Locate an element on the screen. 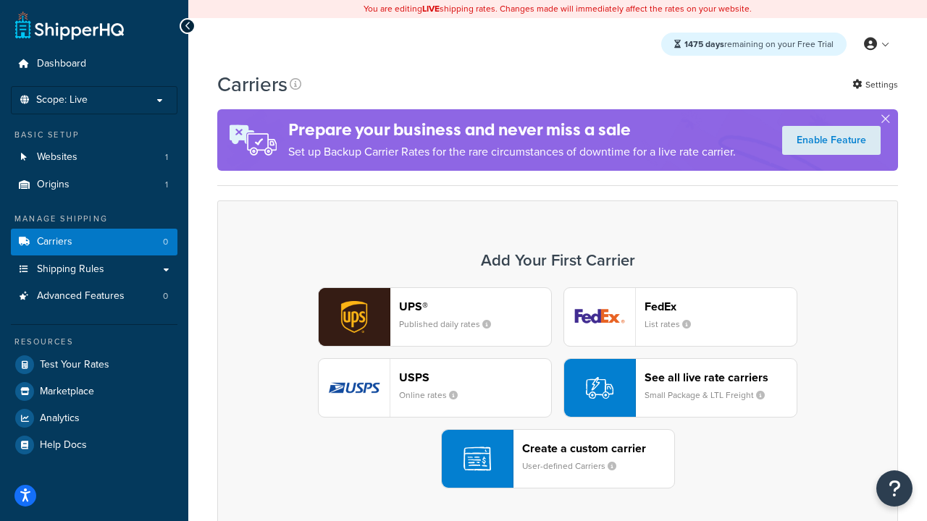 Image resolution: width=927 pixels, height=521 pixels. div: Basic Setup is located at coordinates (94, 135).